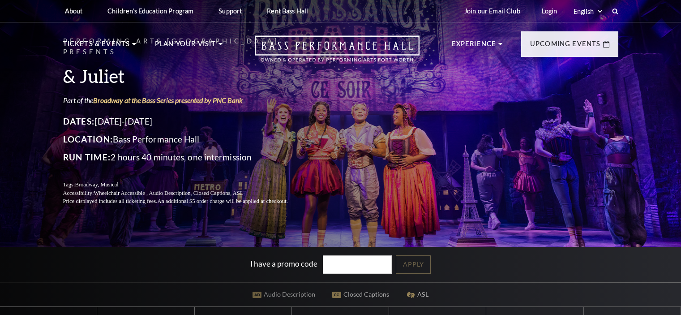 Image resolution: width=681 pixels, height=315 pixels. Describe the element at coordinates (186, 184) in the screenshot. I see `p: Tags:` at that location.